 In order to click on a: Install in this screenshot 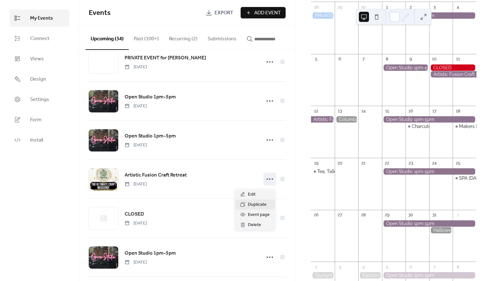, I will do `click(39, 140)`.